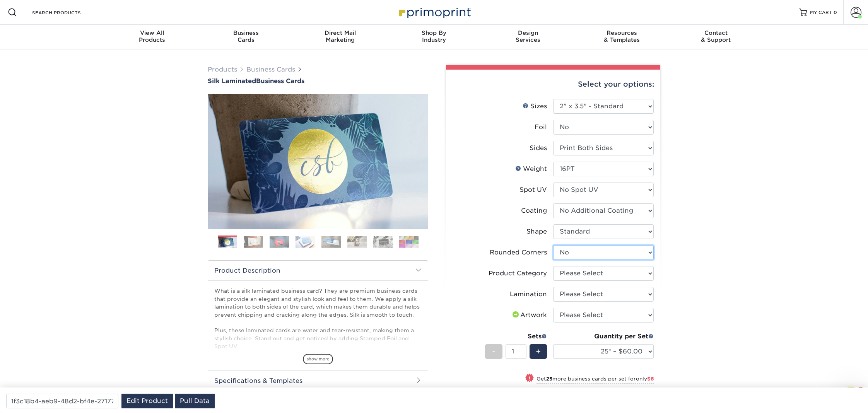 The height and width of the screenshot is (413, 868). What do you see at coordinates (232, 80) in the screenshot?
I see `span: Silk Laminated` at bounding box center [232, 80].